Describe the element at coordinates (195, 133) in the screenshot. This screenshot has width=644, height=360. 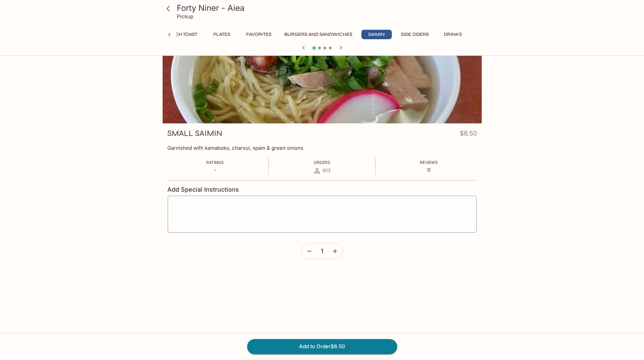
I see `h3: SMALL SAIMIN` at that location.